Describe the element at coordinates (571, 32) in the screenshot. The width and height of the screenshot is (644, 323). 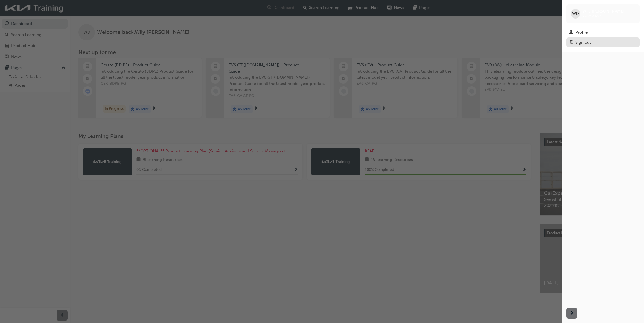
I see `span: man-icon` at that location.